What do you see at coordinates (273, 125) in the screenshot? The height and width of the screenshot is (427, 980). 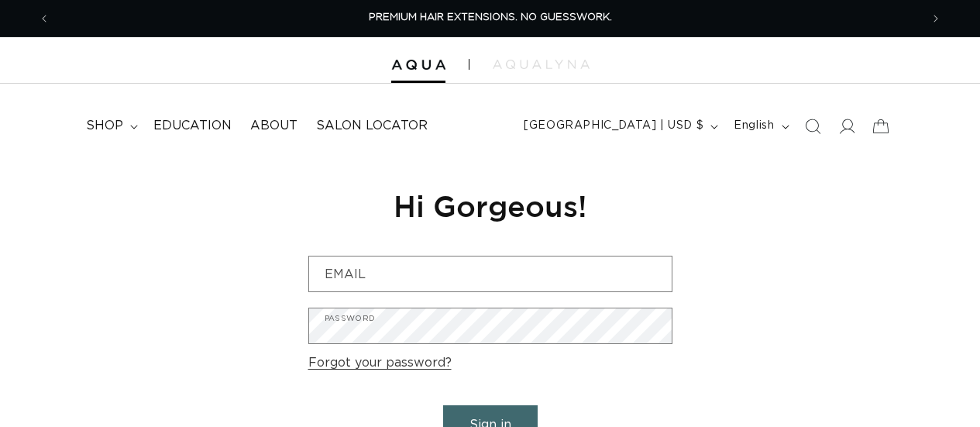 I see `a: About` at bounding box center [273, 125].